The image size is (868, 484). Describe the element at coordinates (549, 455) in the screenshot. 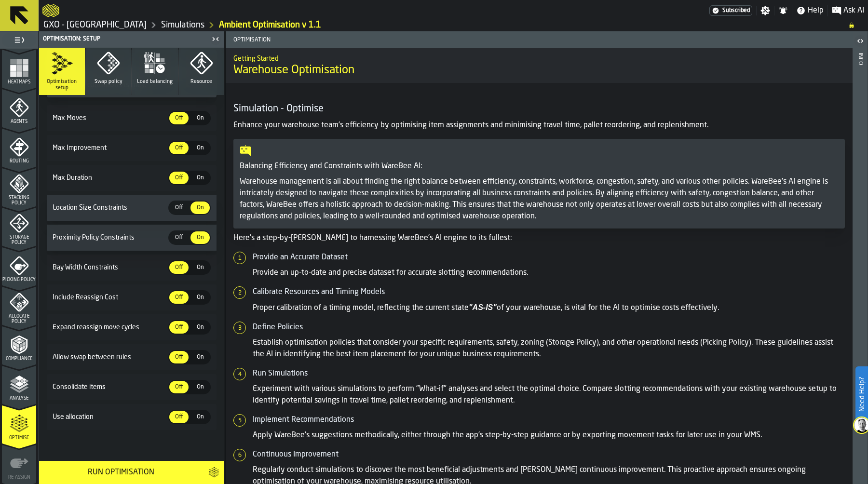

I see `h5: Continuous Improvement` at that location.